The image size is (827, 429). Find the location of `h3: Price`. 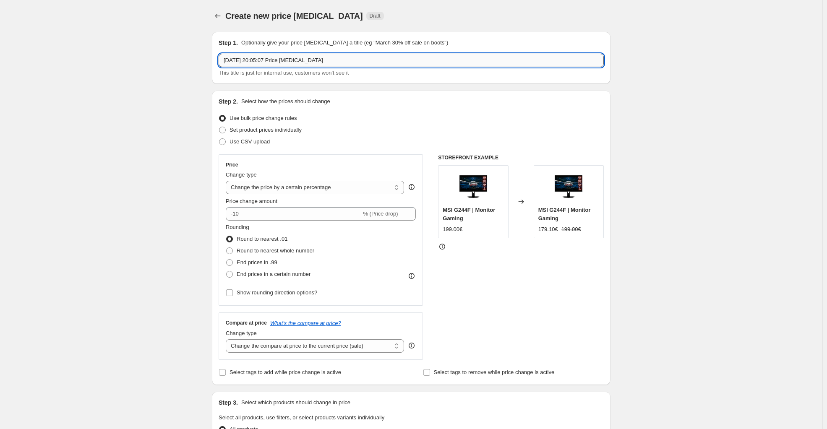

h3: Price is located at coordinates (232, 165).